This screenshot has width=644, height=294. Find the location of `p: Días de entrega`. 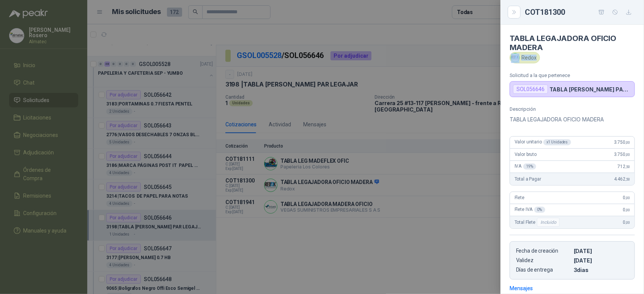

p: Días de entrega is located at coordinates (543, 270).